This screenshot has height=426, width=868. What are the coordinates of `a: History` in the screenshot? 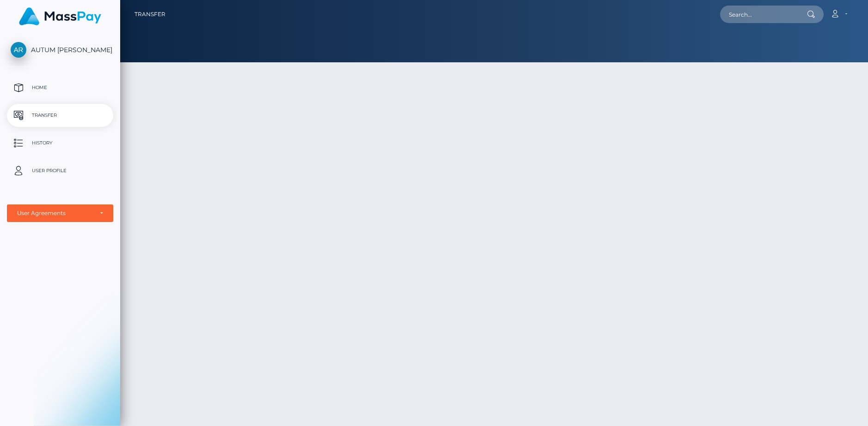 It's located at (60, 143).